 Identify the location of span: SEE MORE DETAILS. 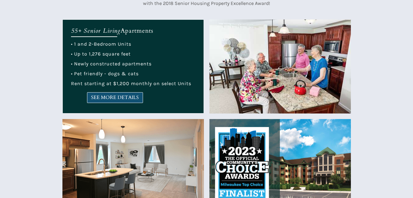
(115, 97).